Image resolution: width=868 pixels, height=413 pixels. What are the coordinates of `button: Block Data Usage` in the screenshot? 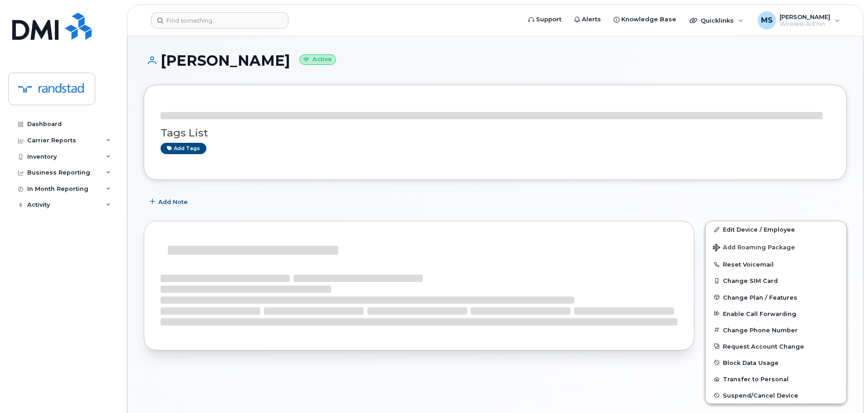 It's located at (776, 363).